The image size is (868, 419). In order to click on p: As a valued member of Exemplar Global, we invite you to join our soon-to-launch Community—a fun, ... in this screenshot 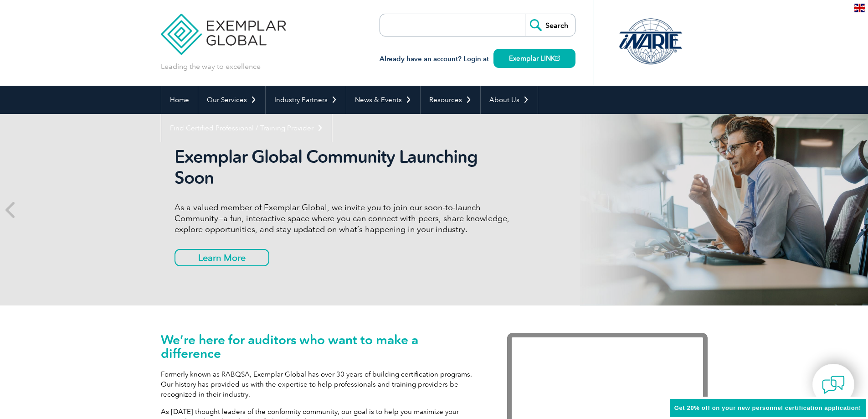, I will do `click(346, 219)`.